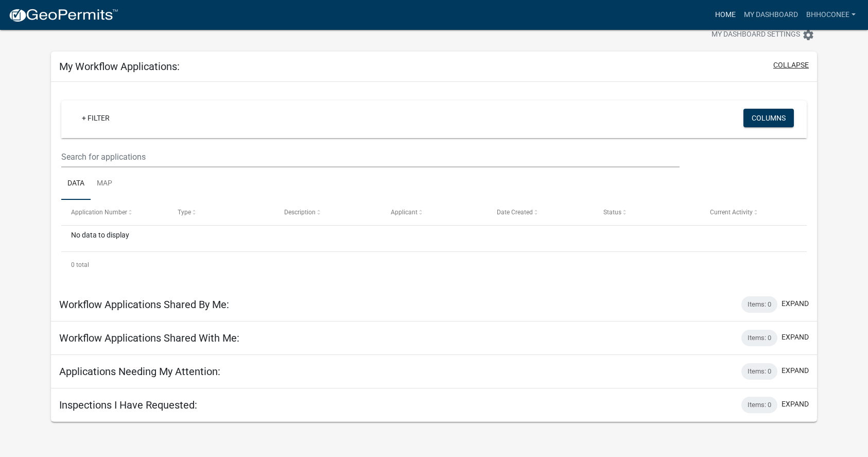  I want to click on span: Status, so click(612, 212).